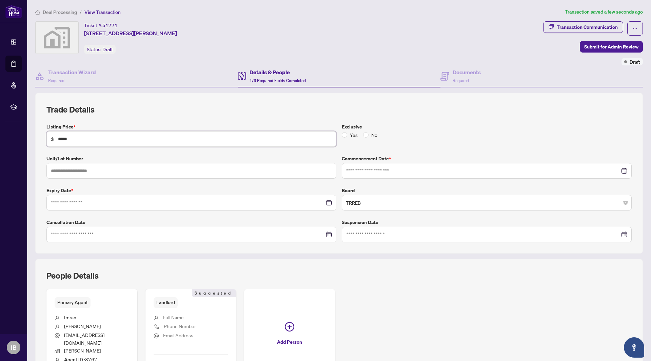  Describe the element at coordinates (14, 347) in the screenshot. I see `span: IB` at that location.